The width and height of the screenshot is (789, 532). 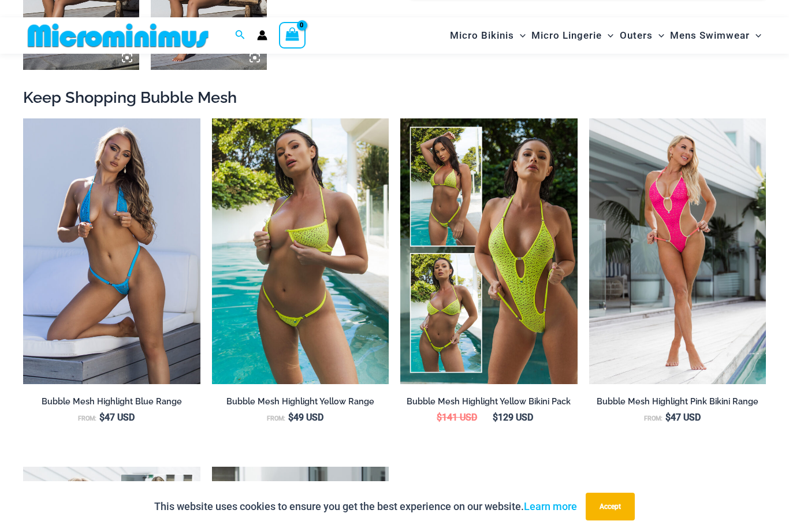 I want to click on img: Bubble Mesh Highlight Blue 309 Tri Top 421 Micro 05, so click(x=112, y=251).